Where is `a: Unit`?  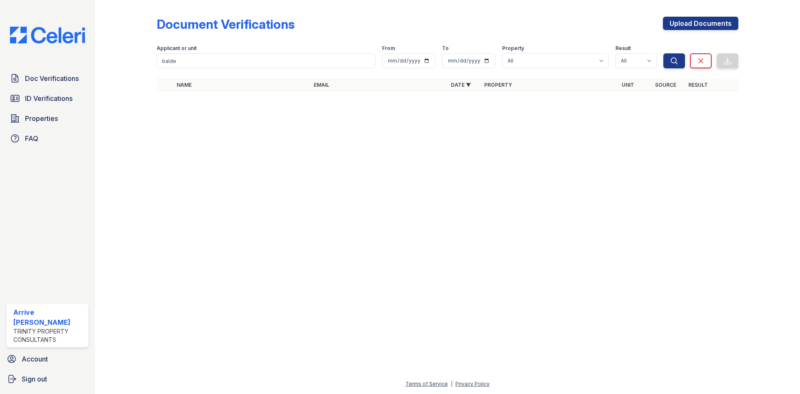 a: Unit is located at coordinates (628, 85).